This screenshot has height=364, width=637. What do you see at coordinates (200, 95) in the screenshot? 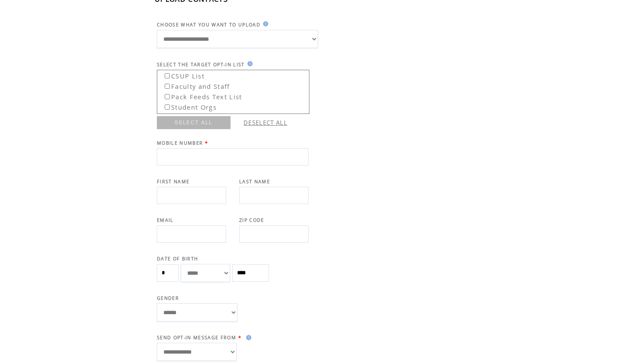
I see `label: Pack Feeds Text List` at bounding box center [200, 95].